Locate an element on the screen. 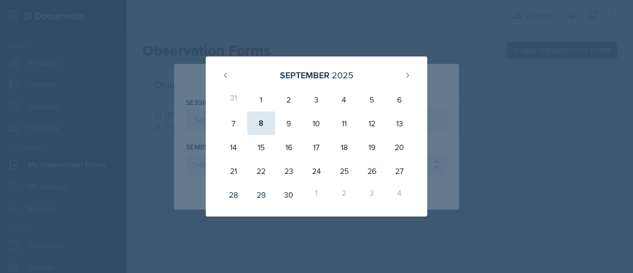 This screenshot has height=273, width=633. div: 23 is located at coordinates (289, 171).